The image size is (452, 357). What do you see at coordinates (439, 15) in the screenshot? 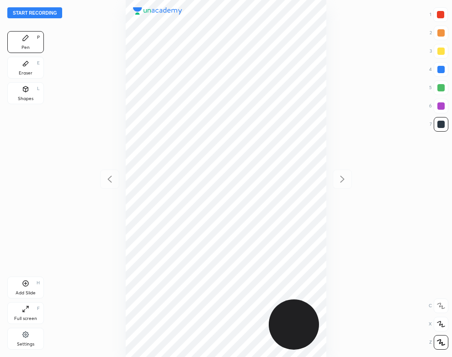
I see `div: 1` at bounding box center [439, 15].